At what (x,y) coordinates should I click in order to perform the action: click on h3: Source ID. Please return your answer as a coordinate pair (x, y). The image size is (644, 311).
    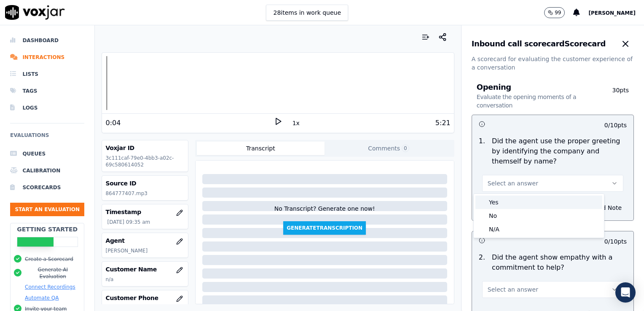
    Looking at the image, I should click on (144, 183).